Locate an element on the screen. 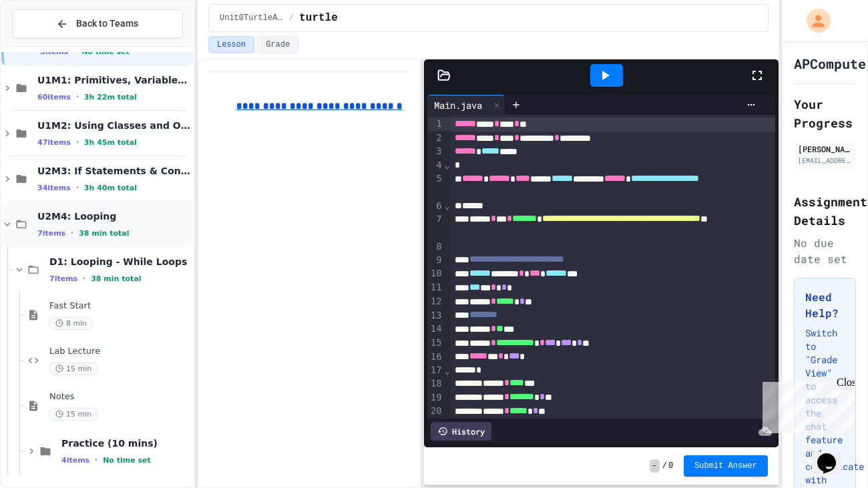 The height and width of the screenshot is (488, 868). button: Submit Answer is located at coordinates (726, 466).